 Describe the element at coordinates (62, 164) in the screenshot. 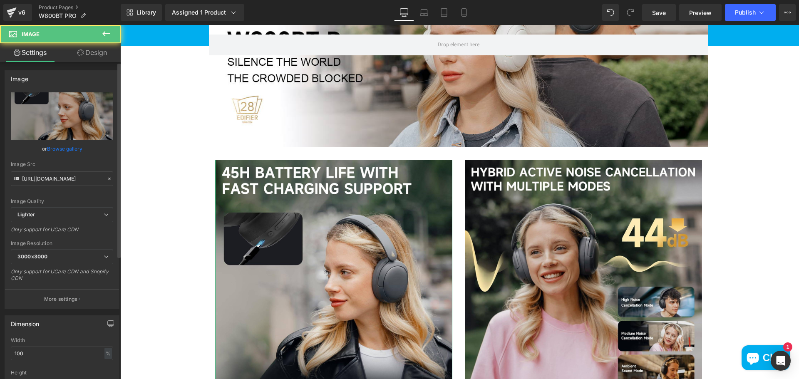

I see `div: Image Src` at that location.